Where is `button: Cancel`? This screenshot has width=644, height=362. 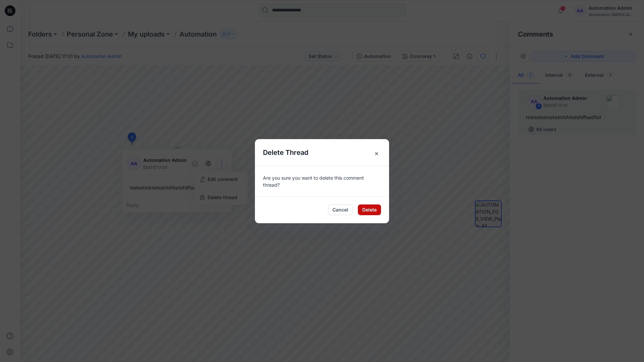
button: Cancel is located at coordinates (340, 210).